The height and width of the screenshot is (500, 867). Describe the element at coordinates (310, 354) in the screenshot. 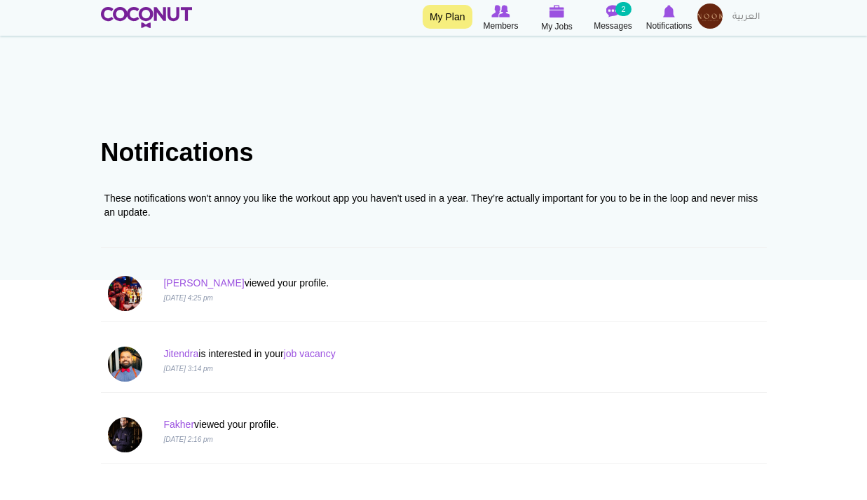

I see `a: job vacancy` at that location.